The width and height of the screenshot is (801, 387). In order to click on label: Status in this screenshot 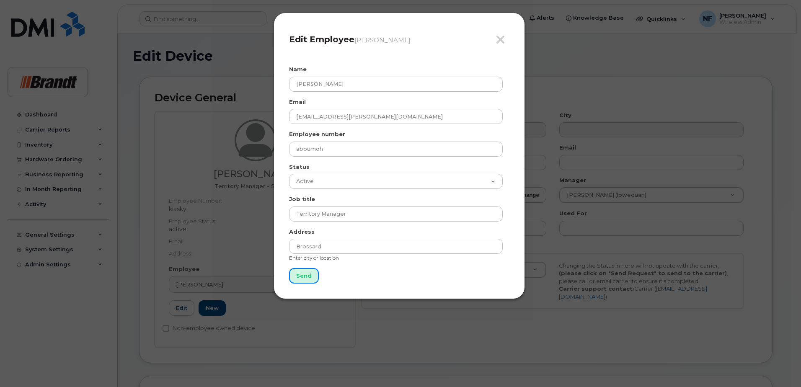, I will do `click(299, 167)`.